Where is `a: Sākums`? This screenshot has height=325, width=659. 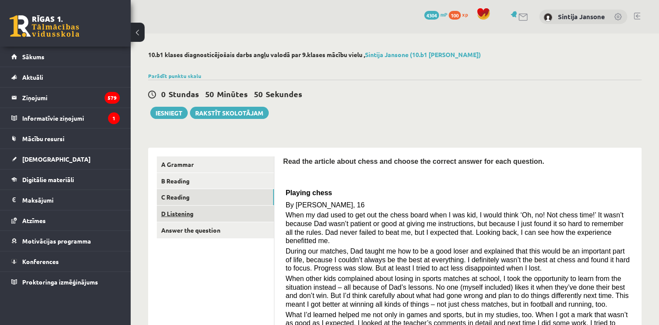 a: Sākums is located at coordinates (65, 57).